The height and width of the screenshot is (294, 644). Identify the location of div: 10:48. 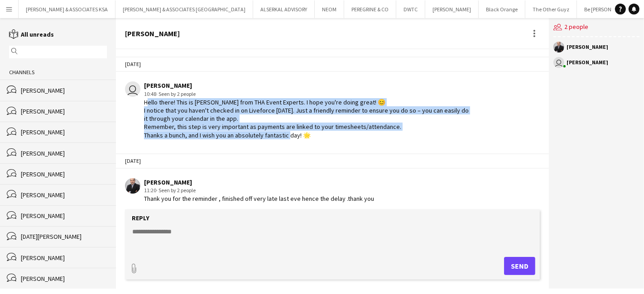
(307, 94).